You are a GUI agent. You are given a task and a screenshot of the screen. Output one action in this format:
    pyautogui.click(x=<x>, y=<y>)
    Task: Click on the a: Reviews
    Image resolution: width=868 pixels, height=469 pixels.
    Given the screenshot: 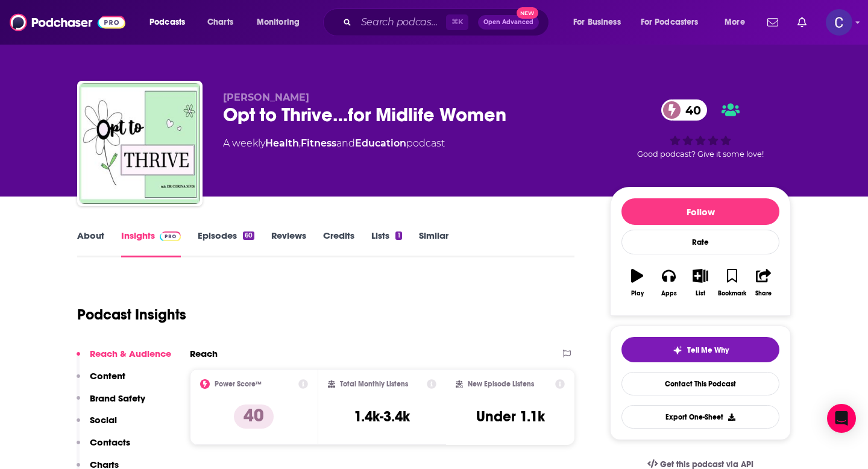 What is the action you would take?
    pyautogui.click(x=289, y=243)
    